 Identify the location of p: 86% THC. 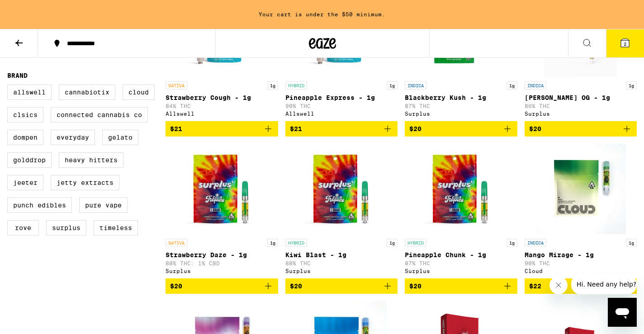
(581, 106).